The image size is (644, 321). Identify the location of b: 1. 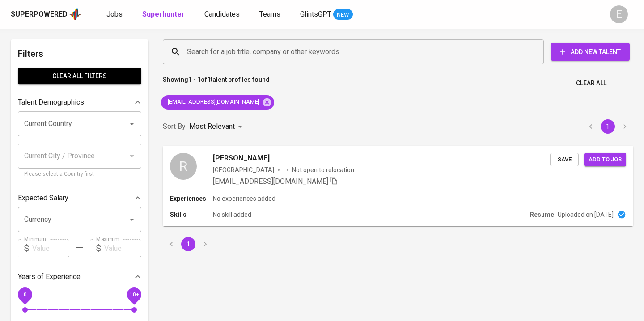
(209, 80).